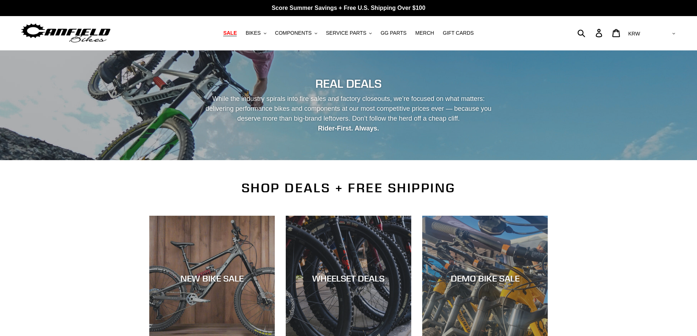 The image size is (697, 336). Describe the element at coordinates (458, 33) in the screenshot. I see `a: GIFT CARDS` at that location.